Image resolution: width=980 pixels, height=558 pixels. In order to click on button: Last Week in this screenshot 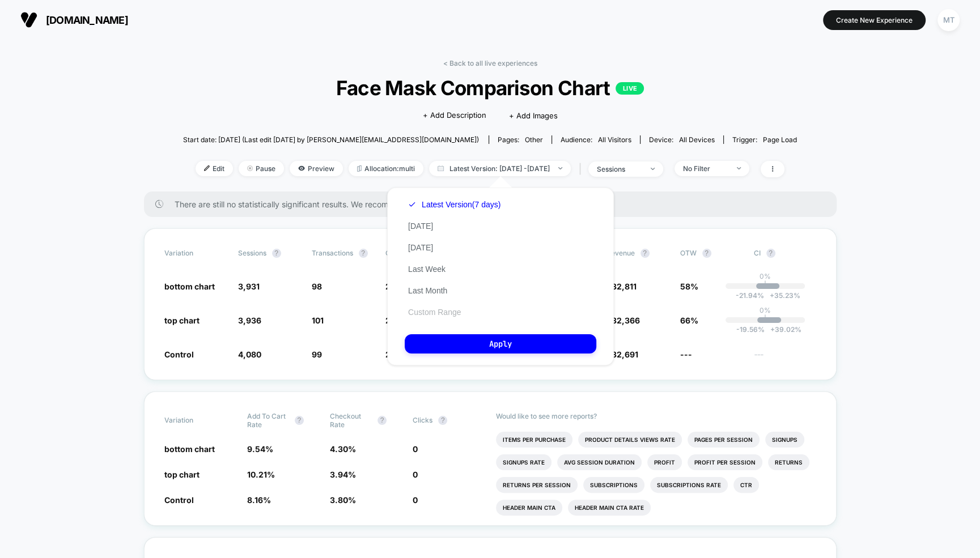, I will do `click(427, 269)`.